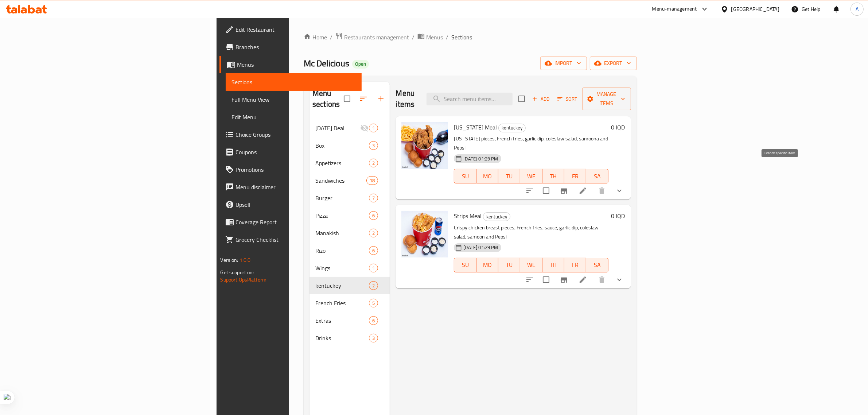 The image size is (868, 415). Describe the element at coordinates (341, 180) in the screenshot. I see `span: Sandwiches` at that location.